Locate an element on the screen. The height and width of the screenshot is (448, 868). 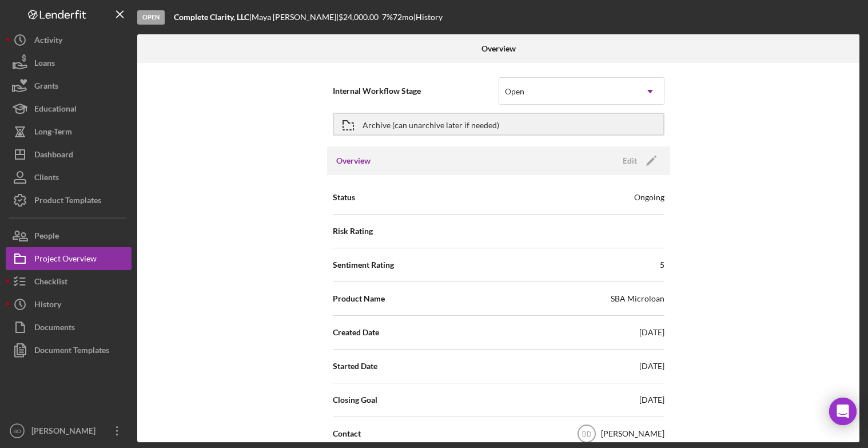
button: Grants is located at coordinates (68, 85).